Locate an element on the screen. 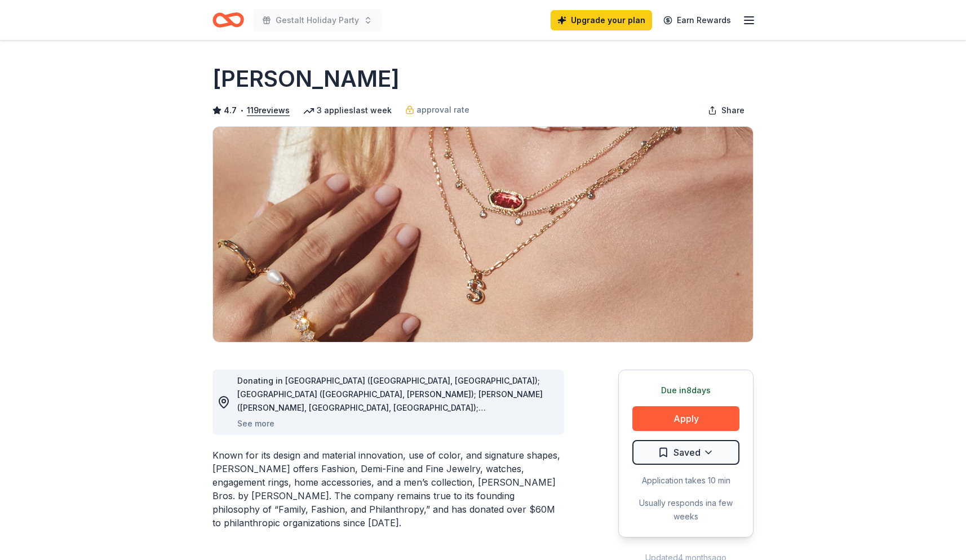  button: Saved is located at coordinates (686, 452).